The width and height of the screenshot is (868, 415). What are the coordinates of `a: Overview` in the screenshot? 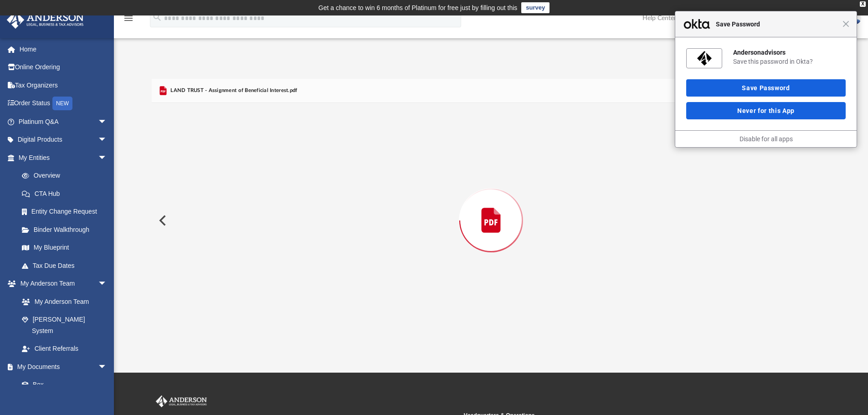 It's located at (67, 176).